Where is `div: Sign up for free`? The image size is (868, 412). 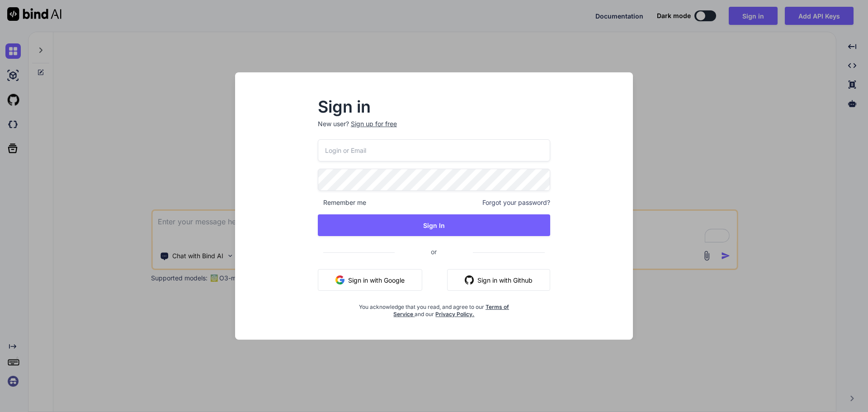 div: Sign up for free is located at coordinates (374, 124).